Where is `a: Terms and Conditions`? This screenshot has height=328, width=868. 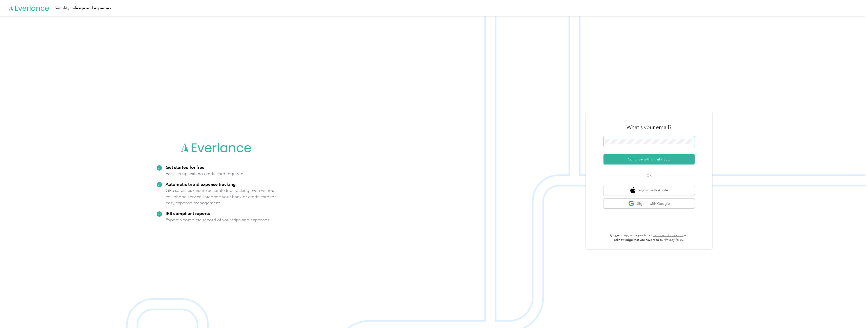 a: Terms and Conditions is located at coordinates (668, 235).